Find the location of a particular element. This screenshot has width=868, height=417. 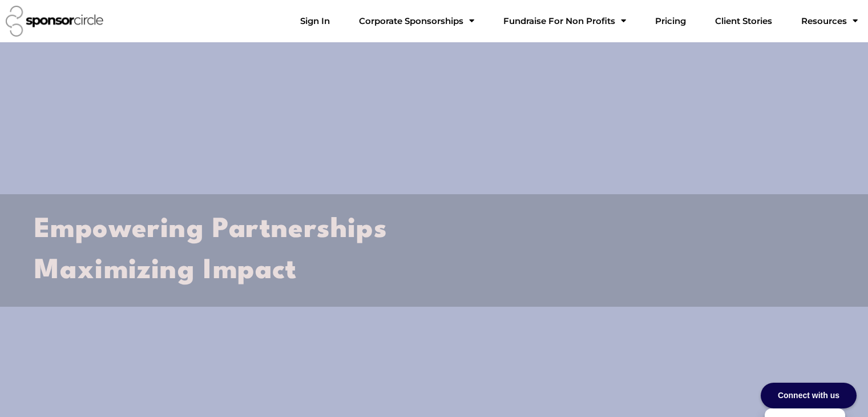

a: Corporate SponsorshipsMenu Toggle is located at coordinates (417, 21).